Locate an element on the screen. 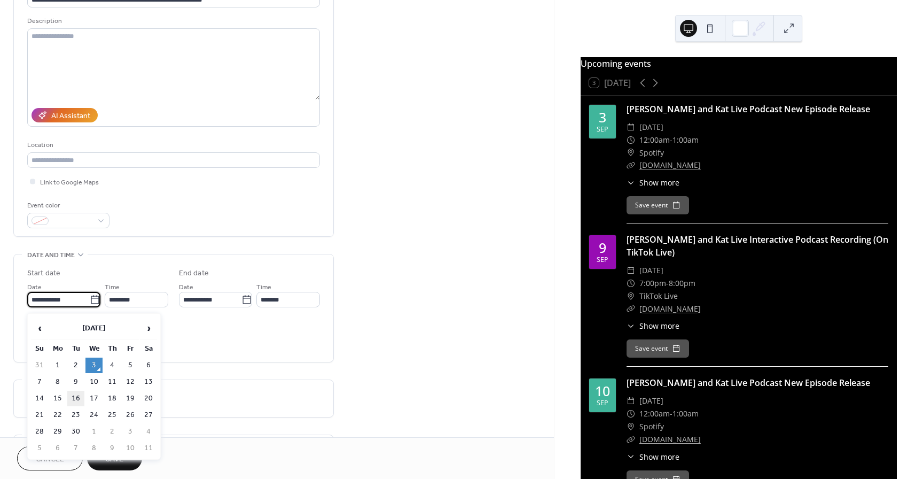 The image size is (923, 479). td: 31 is located at coordinates (40, 365).